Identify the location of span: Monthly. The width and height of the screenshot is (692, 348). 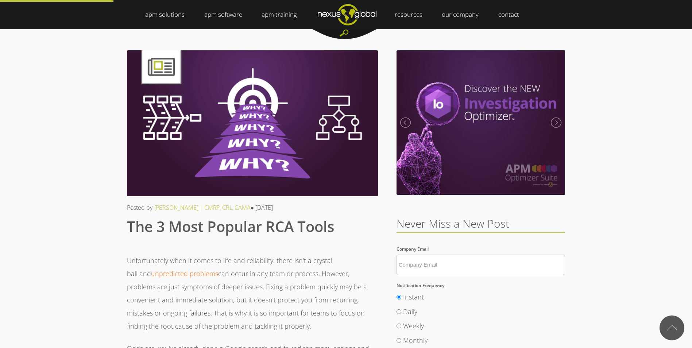
(415, 340).